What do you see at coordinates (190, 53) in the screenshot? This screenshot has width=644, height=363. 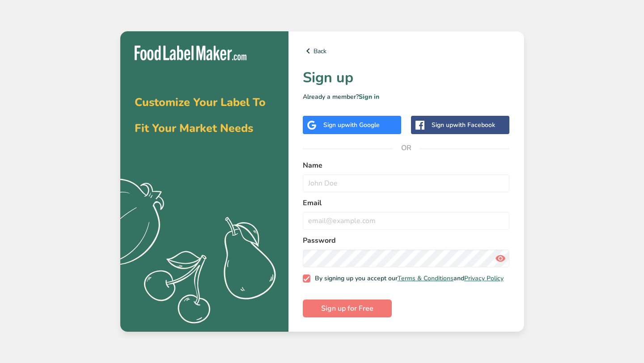 I see `img: Food Label Maker` at bounding box center [190, 53].